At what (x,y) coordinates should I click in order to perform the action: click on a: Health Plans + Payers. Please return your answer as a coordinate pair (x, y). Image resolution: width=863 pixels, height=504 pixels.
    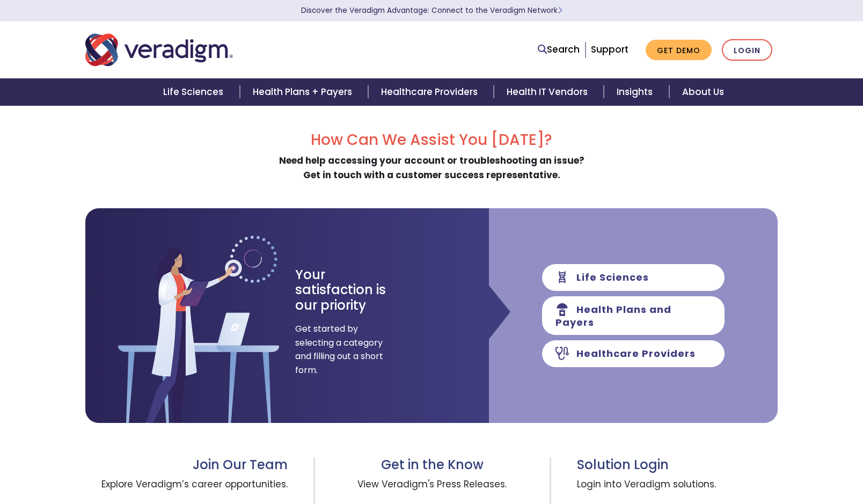
    Looking at the image, I should click on (304, 92).